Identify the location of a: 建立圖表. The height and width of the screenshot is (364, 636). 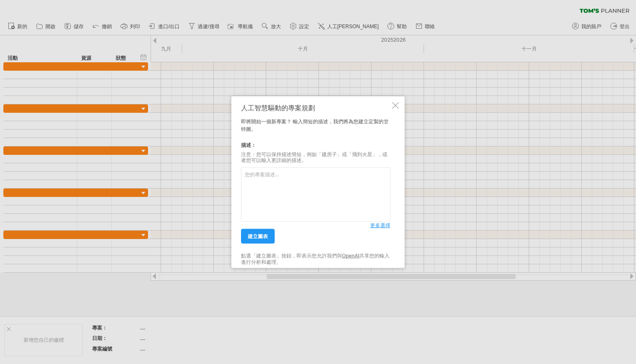
(258, 236).